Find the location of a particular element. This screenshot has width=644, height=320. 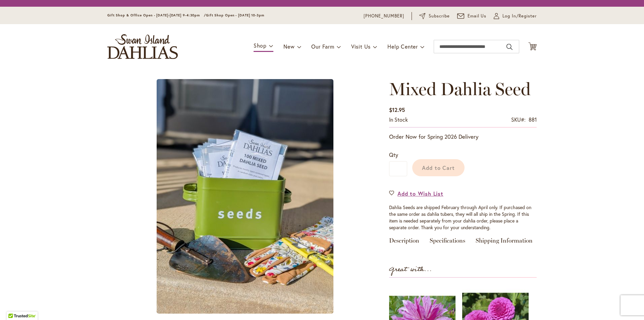

strong: SKU is located at coordinates (518, 119).